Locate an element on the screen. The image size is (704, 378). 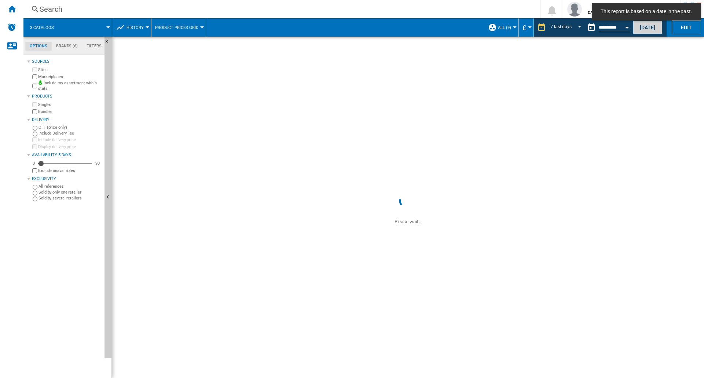
button: Open calendar is located at coordinates (627, 26).